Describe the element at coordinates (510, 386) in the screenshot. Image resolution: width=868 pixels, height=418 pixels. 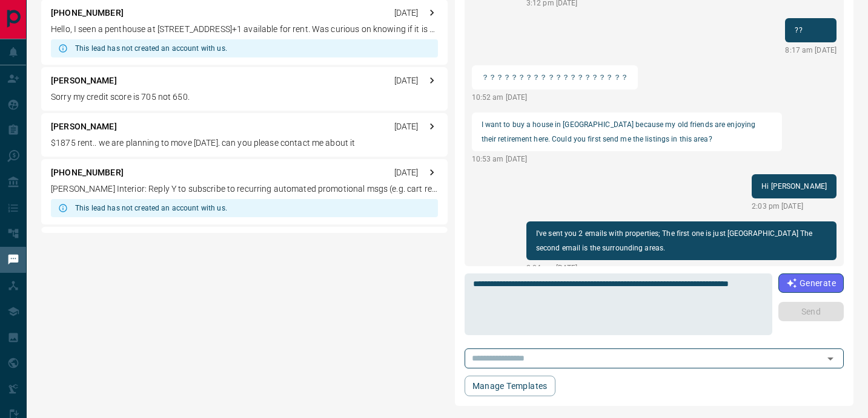
I see `button: Manage Templates` at that location.